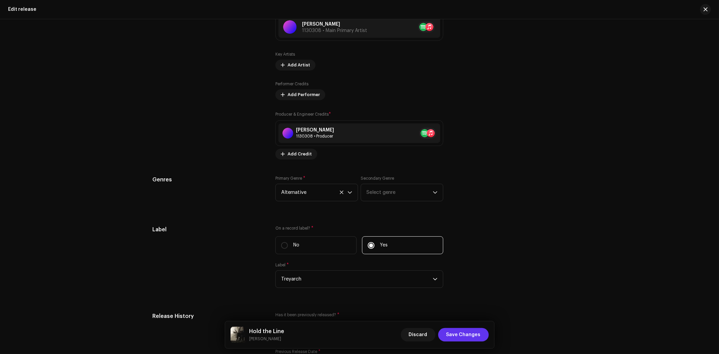 The height and width of the screenshot is (354, 719). I want to click on label: Key Artists, so click(285, 54).